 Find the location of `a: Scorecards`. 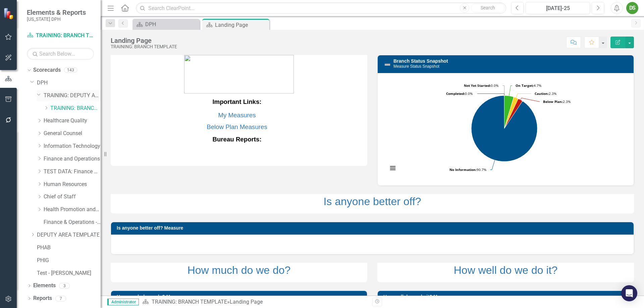

a: Scorecards is located at coordinates (47, 70).